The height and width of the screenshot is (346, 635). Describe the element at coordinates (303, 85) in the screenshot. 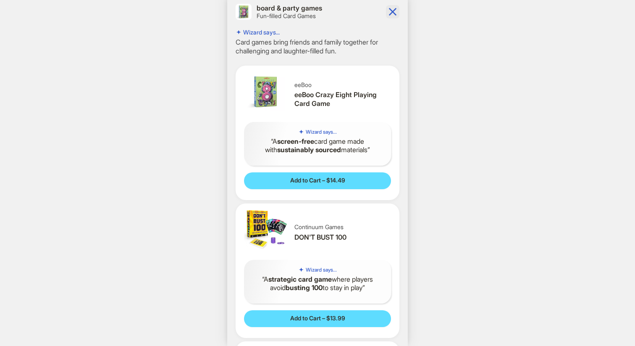

I see `span: eeBoo` at that location.